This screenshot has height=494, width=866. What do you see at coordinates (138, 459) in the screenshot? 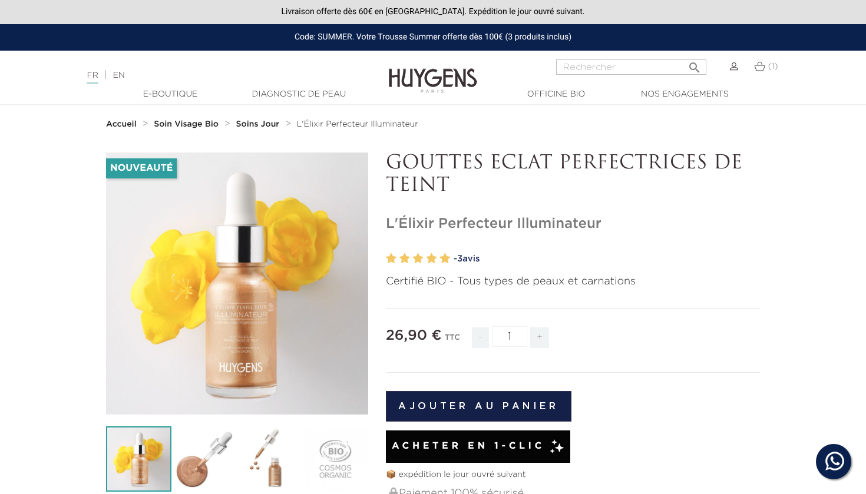
I see `img: L'Élixir Perfecteur Illuminateur` at bounding box center [138, 459].